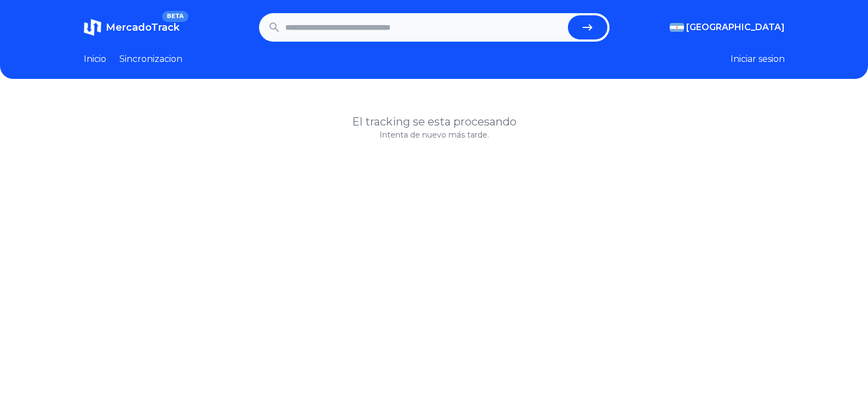 The width and height of the screenshot is (868, 411). Describe the element at coordinates (434, 122) in the screenshot. I see `h1: El tracking se esta procesando` at that location.